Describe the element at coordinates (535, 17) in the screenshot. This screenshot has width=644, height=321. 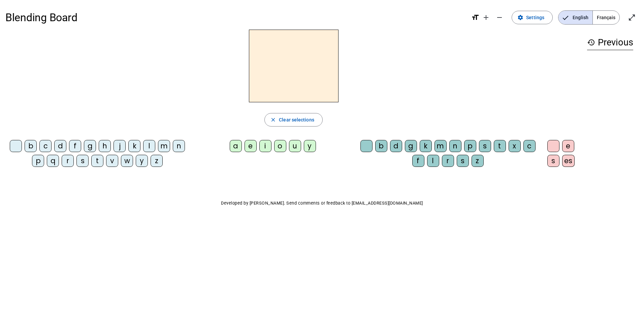
I see `span: Settings` at that location.